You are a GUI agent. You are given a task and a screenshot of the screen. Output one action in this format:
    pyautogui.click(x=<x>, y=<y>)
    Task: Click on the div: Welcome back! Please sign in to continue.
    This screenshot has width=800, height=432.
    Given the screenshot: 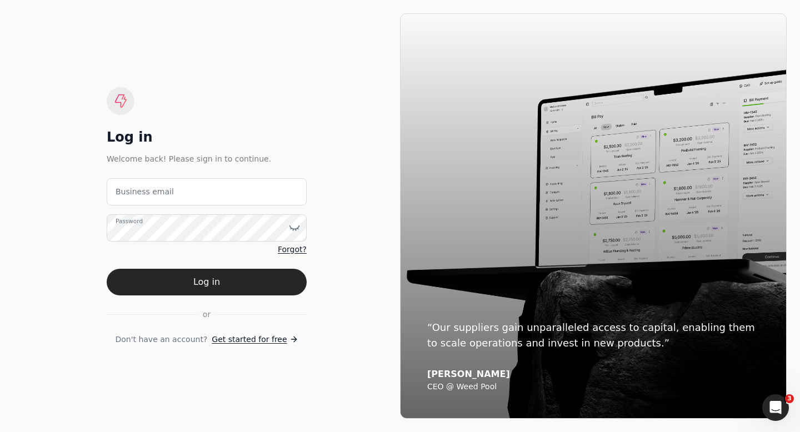 What is the action you would take?
    pyautogui.click(x=207, y=159)
    